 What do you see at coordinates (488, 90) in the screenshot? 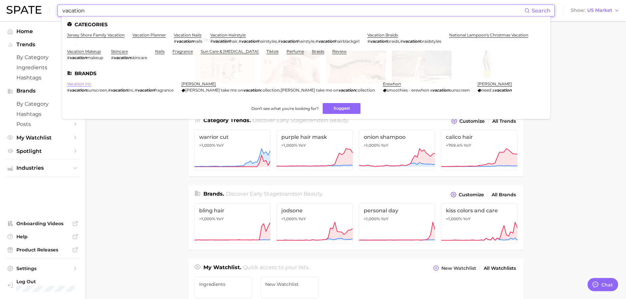
I see `span: need a` at bounding box center [488, 90].